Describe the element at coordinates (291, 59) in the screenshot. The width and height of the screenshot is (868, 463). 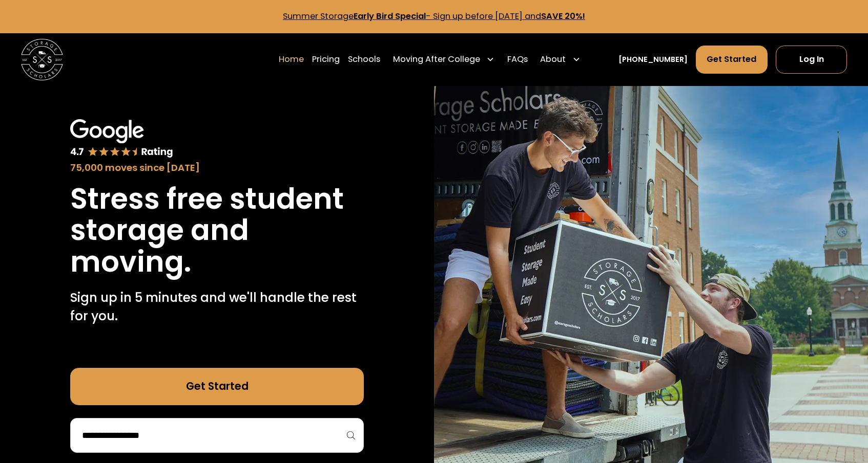
I see `a: Home` at that location.